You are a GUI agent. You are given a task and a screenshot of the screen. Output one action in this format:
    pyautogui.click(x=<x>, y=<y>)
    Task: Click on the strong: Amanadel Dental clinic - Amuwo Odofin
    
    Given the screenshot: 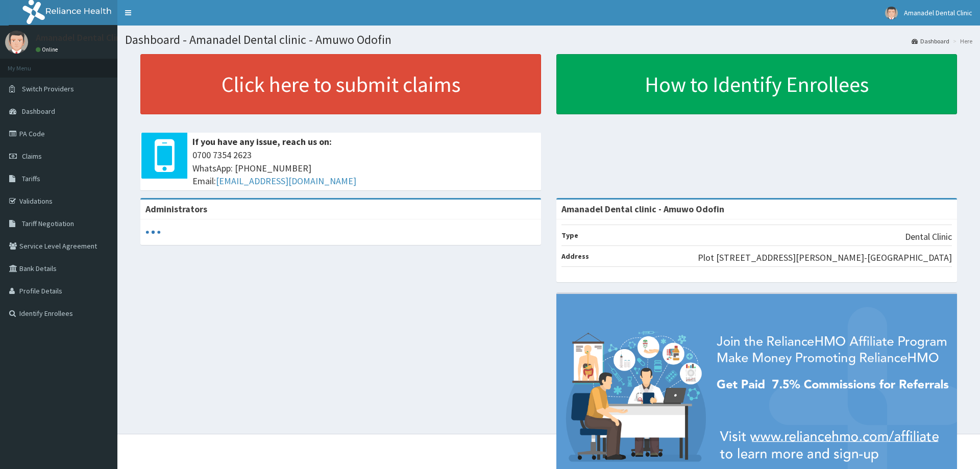 What is the action you would take?
    pyautogui.click(x=643, y=209)
    